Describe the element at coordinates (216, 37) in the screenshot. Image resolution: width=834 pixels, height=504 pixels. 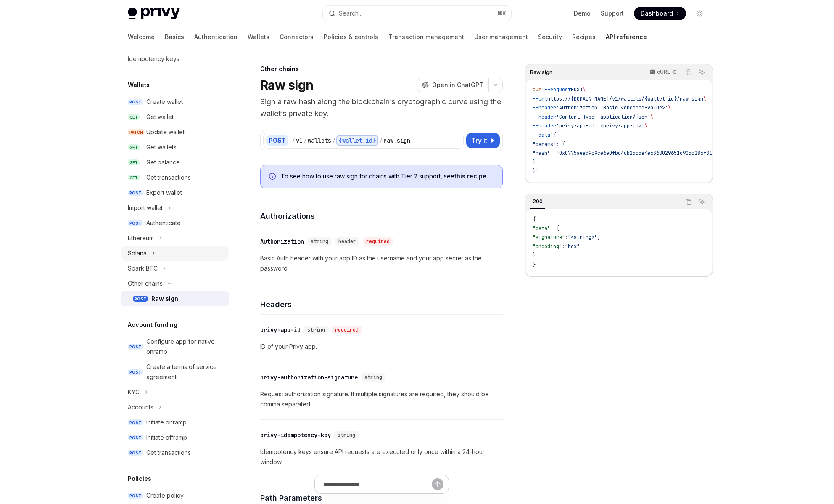
I see `a: Authentication` at that location.